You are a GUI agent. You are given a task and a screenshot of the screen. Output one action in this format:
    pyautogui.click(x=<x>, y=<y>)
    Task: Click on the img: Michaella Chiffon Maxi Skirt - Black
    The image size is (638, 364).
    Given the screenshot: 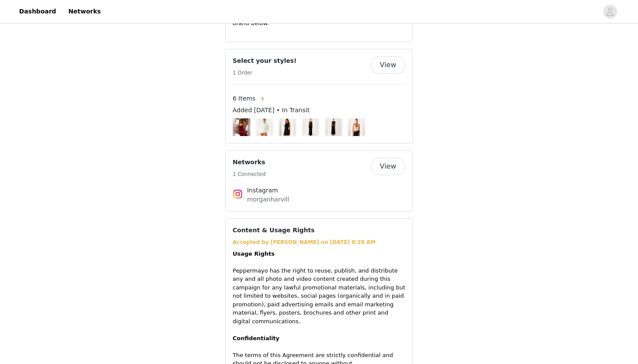 What is the action you would take?
    pyautogui.click(x=310, y=127)
    